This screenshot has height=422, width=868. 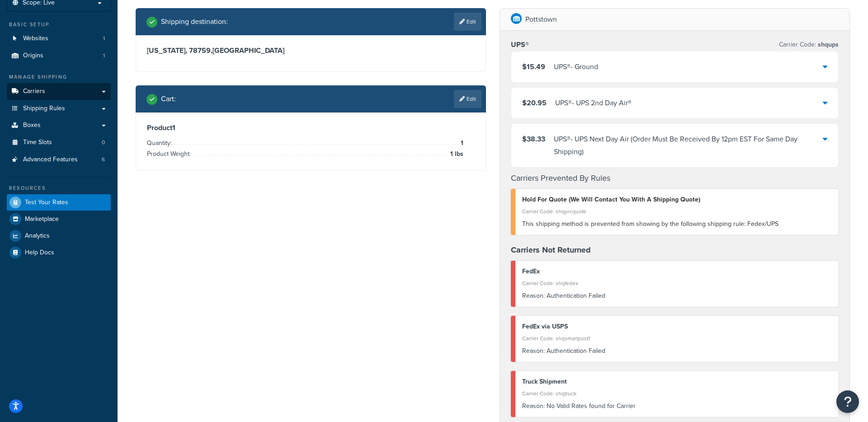 I want to click on span: This shipping method is prevented from showing by the following shipping rule: Fedex/UPS, so click(x=650, y=224).